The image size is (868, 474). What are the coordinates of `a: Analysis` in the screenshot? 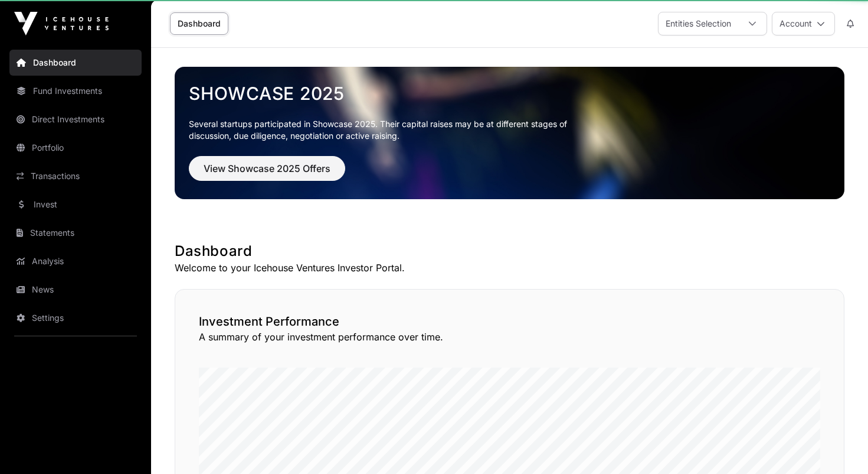 It's located at (76, 261).